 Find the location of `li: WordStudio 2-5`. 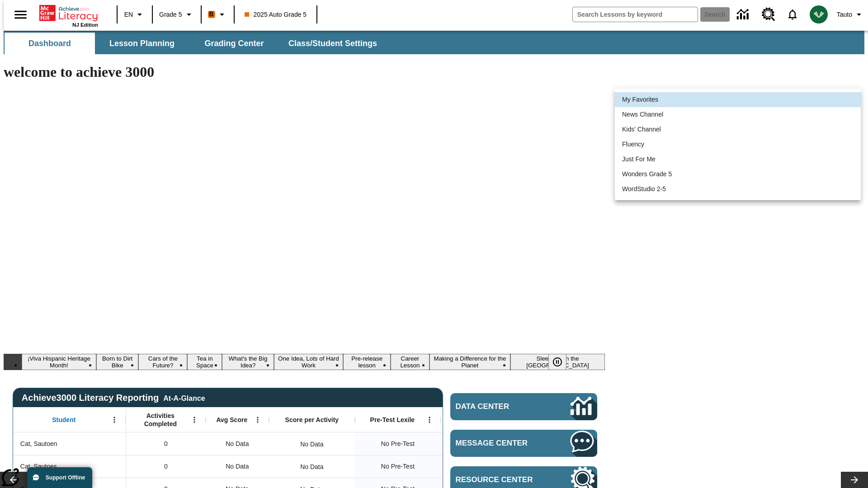

li: WordStudio 2-5 is located at coordinates (738, 189).